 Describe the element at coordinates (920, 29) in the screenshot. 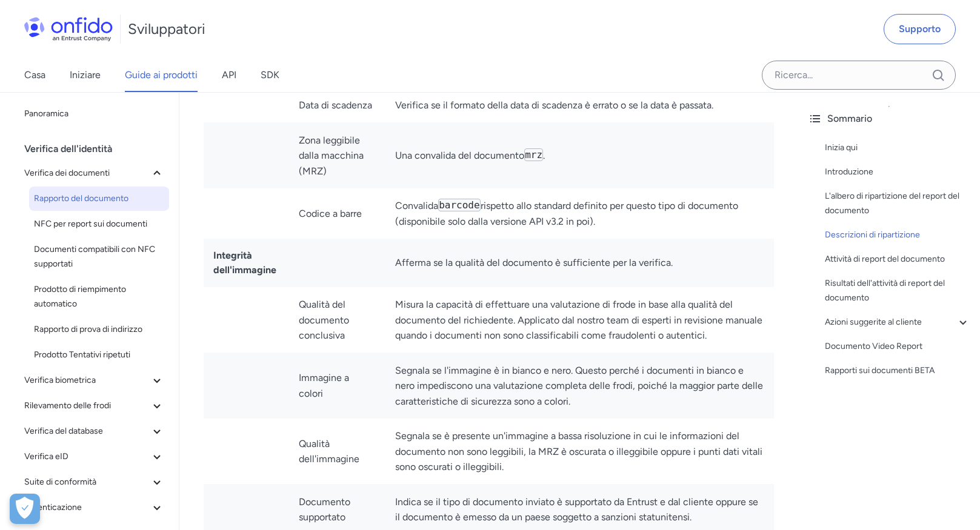

I see `a: Supporto` at that location.